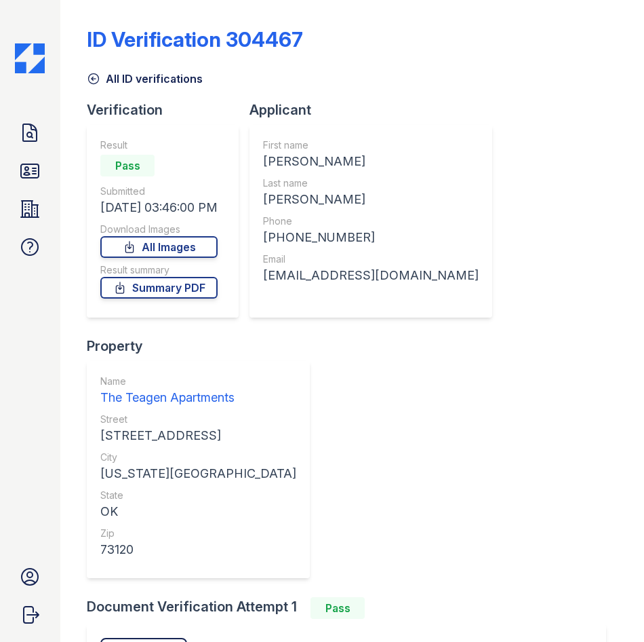  I want to click on a: All ID verifications, so click(144, 79).